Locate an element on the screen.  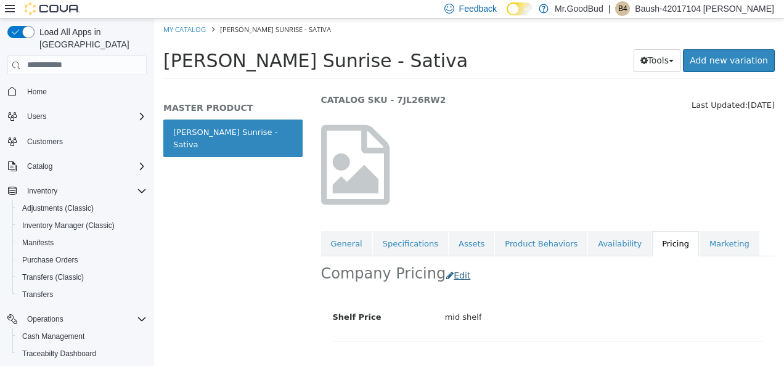
a: Traceabilty Dashboard is located at coordinates (59, 354).